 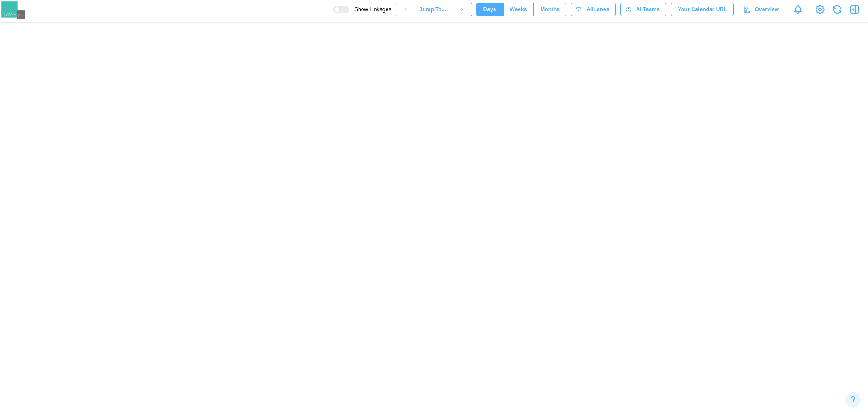 What do you see at coordinates (370, 9) in the screenshot?
I see `span: Show Linkages` at bounding box center [370, 9].